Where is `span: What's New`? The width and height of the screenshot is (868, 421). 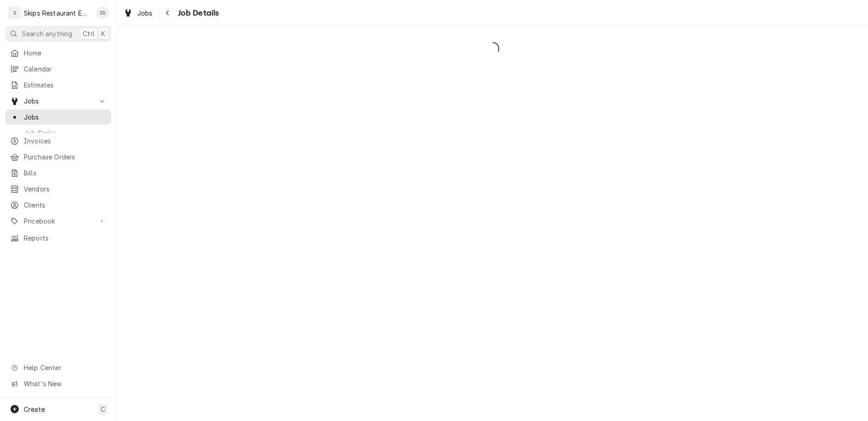
span: What's New is located at coordinates (65, 383).